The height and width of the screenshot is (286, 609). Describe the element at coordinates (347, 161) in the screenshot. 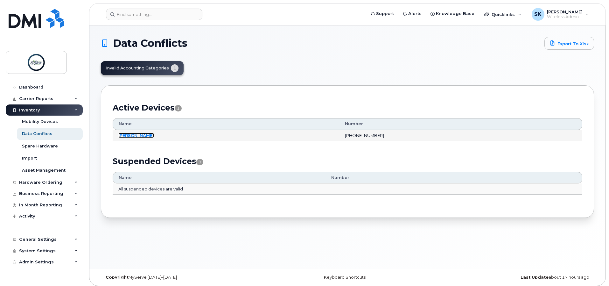

I see `h2: Suspended Devices` at that location.